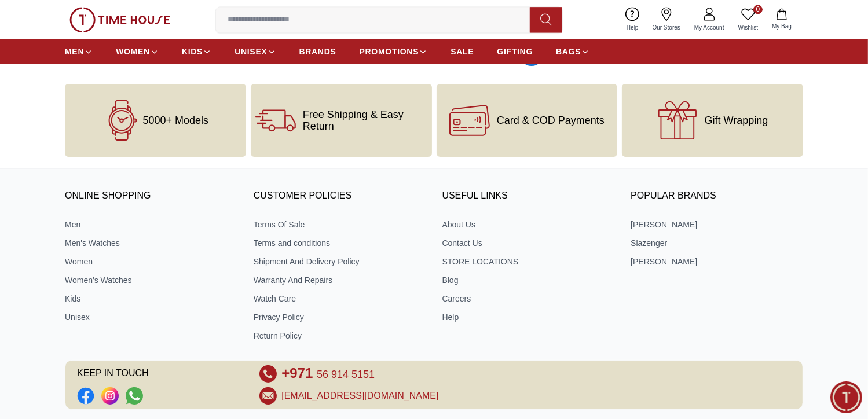  I want to click on a: Terms Of Sale, so click(339, 225).